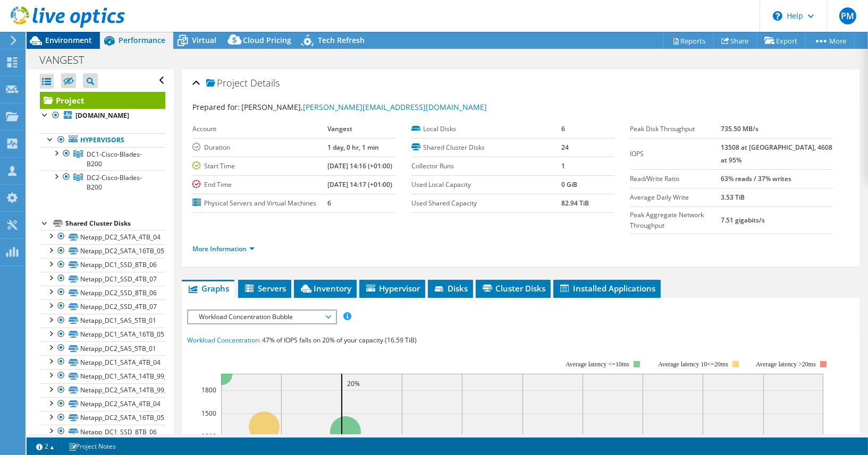  What do you see at coordinates (103, 293) in the screenshot?
I see `a: Netapp_DC2_SSD_8TB_06` at bounding box center [103, 293].